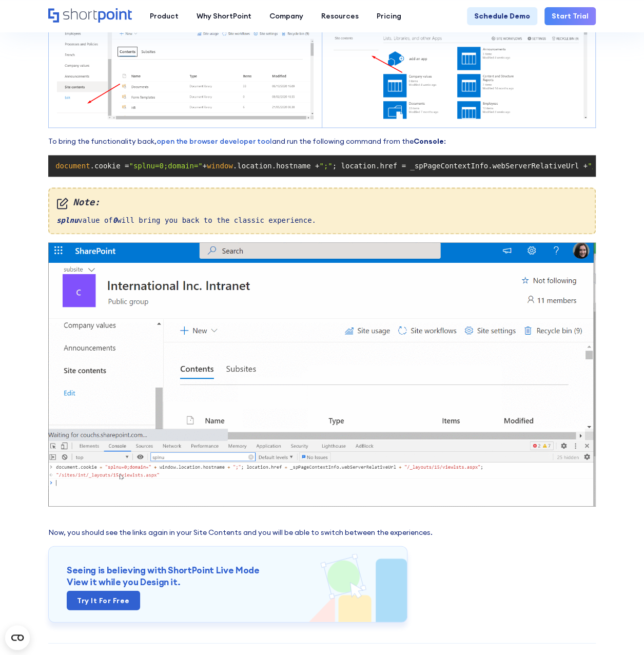 The width and height of the screenshot is (644, 655). What do you see at coordinates (115, 220) in the screenshot?
I see `em: 0` at bounding box center [115, 220].